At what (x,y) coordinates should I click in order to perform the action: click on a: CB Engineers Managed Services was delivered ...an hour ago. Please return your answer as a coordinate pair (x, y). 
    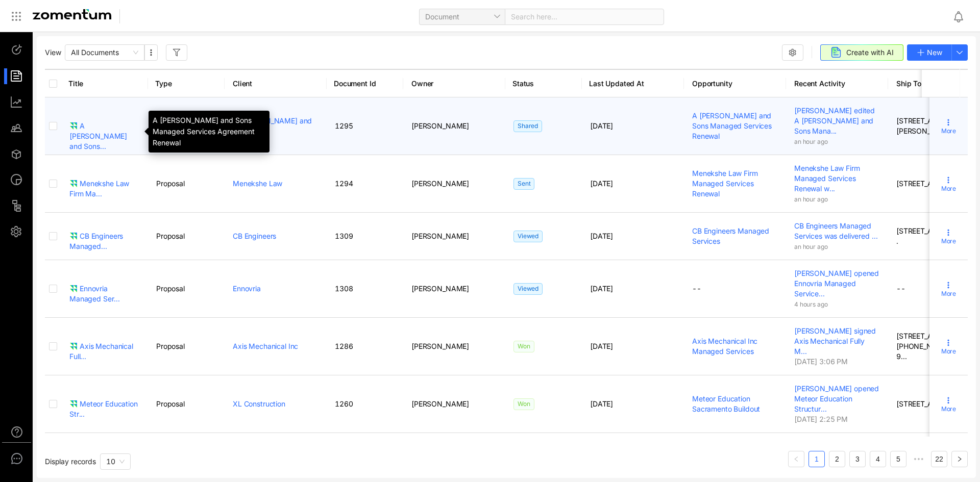
    Looking at the image, I should click on (837, 236).